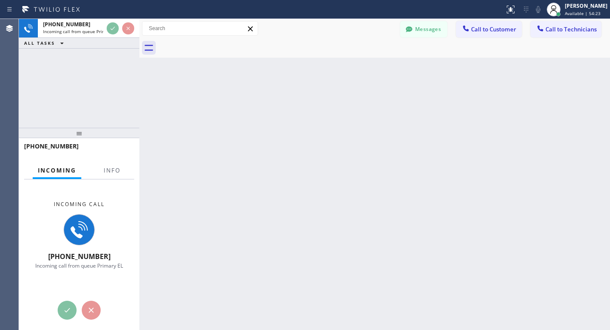 This screenshot has width=610, height=330. Describe the element at coordinates (40, 43) in the screenshot. I see `span: ALL TASKS` at that location.